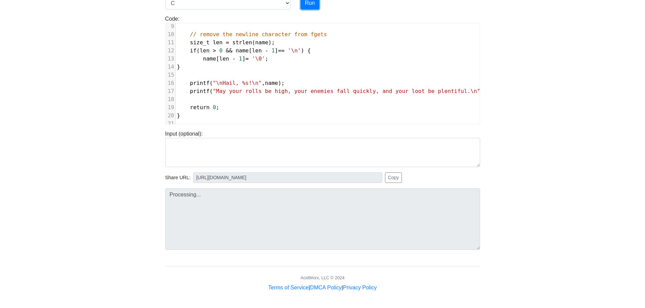 This screenshot has height=308, width=645. I want to click on button: Copy, so click(393, 178).